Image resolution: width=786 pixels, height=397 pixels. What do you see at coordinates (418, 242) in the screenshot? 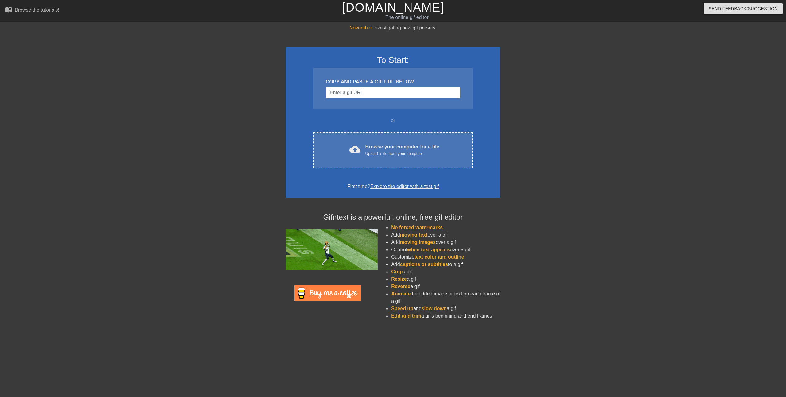
I see `span: moving images` at bounding box center [418, 242].